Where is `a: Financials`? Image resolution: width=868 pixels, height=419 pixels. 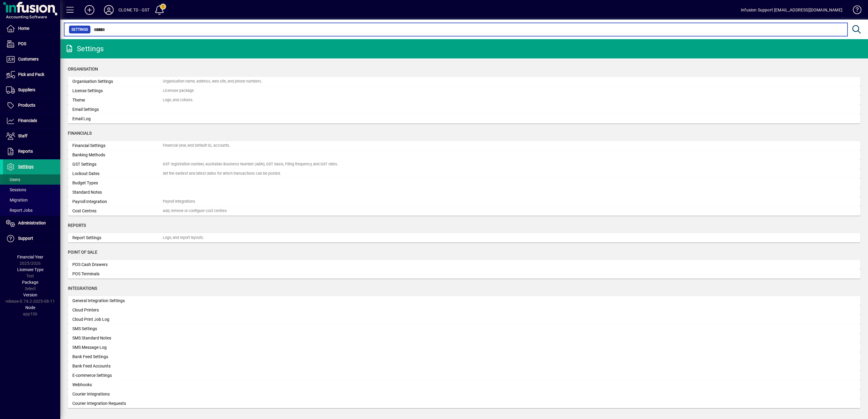 a: Financials is located at coordinates (31, 120).